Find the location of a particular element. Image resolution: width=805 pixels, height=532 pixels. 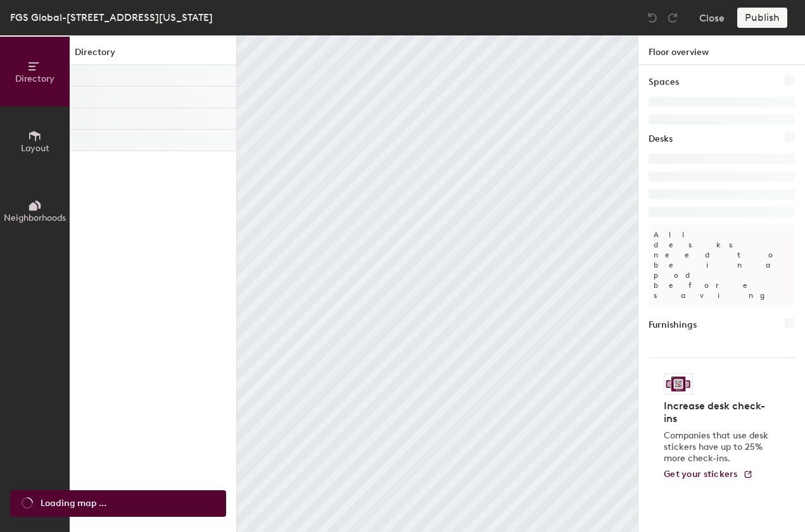

button: Close is located at coordinates (712, 18).